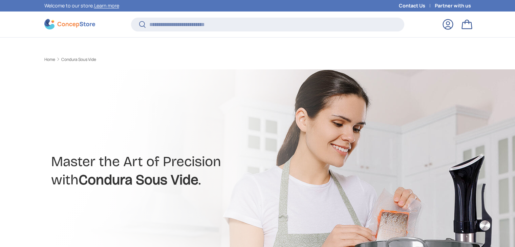  Describe the element at coordinates (157, 60) in the screenshot. I see `nav: Breadcrumbs` at that location.